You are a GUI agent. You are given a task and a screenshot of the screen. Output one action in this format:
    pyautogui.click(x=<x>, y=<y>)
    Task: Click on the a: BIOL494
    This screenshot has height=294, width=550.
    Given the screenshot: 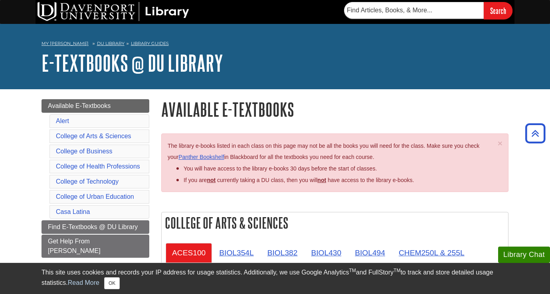 What is the action you would take?
    pyautogui.click(x=370, y=253)
    